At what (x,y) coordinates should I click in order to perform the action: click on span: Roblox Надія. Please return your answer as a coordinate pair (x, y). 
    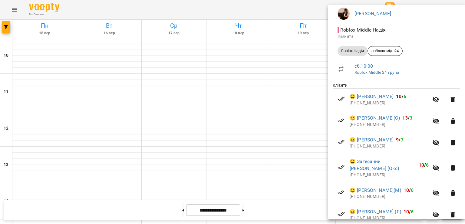
    Looking at the image, I should click on (353, 51).